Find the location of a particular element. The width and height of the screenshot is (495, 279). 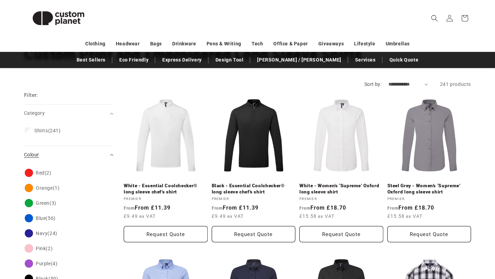

a: Headwear is located at coordinates (128, 44).